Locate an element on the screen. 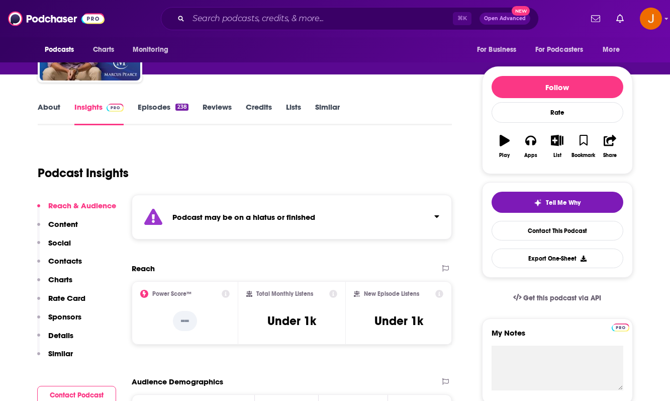  img: tell me why sparkle is located at coordinates (538, 203).